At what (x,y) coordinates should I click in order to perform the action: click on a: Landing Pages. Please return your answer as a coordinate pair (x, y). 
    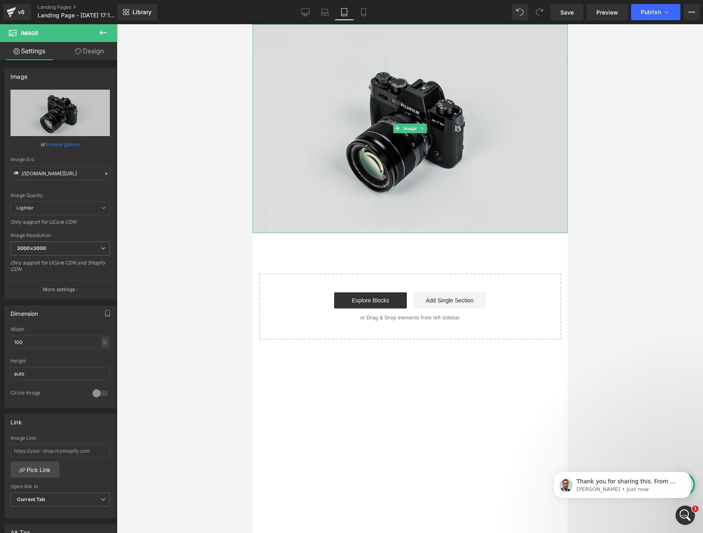
    Looking at the image, I should click on (84, 7).